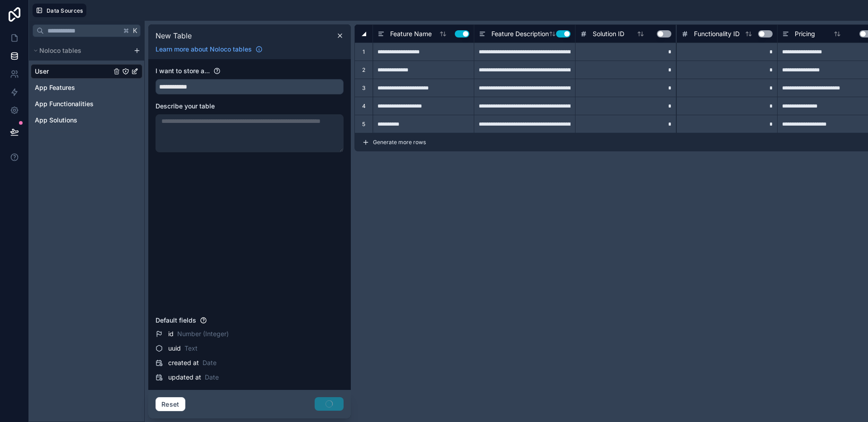 This screenshot has height=422, width=868. Describe the element at coordinates (363, 88) in the screenshot. I see `div: 3` at that location.